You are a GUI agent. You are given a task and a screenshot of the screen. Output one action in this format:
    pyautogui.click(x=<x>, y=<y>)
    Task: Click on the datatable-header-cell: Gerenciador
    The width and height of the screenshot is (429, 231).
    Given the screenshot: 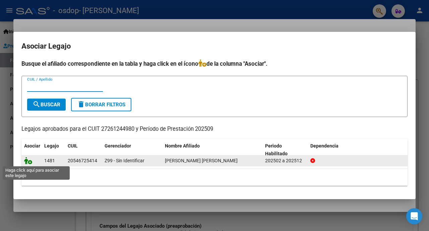 What is the action you would take?
    pyautogui.click(x=132, y=150)
    